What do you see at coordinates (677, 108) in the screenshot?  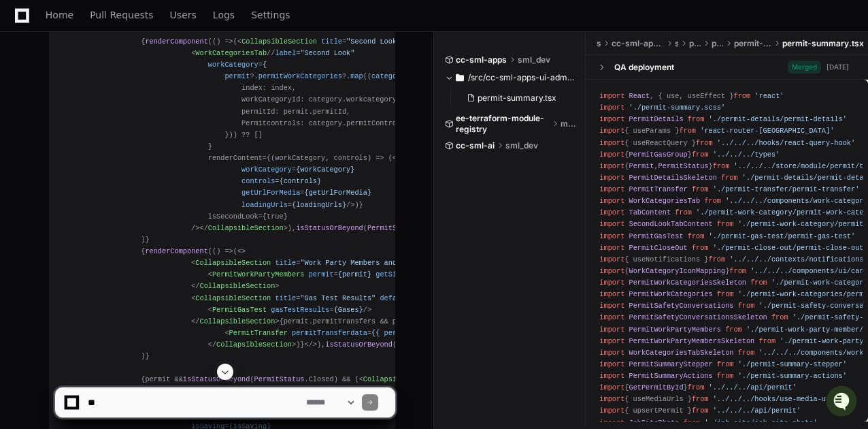 I see `span: './permit-summary.scss'` at bounding box center [677, 108].